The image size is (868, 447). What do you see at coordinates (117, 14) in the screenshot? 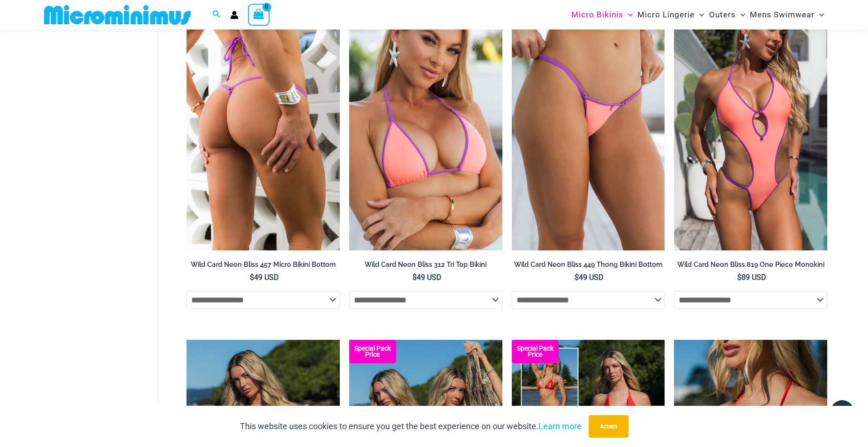
I see `img: MM SHOP LOGO FLAT` at bounding box center [117, 14].